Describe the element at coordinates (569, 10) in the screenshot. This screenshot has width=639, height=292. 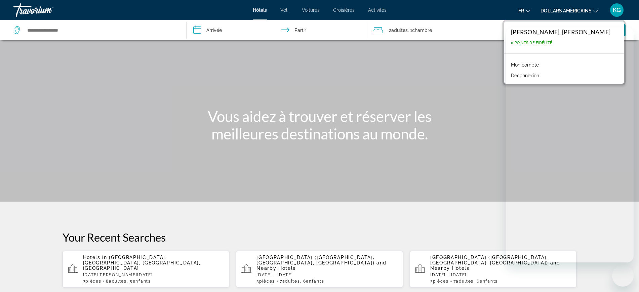
I see `button: Changer de devise` at that location.